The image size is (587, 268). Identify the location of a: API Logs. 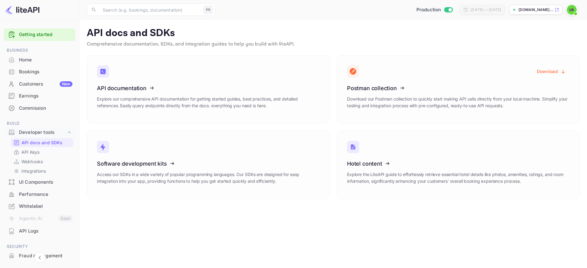
(39, 231).